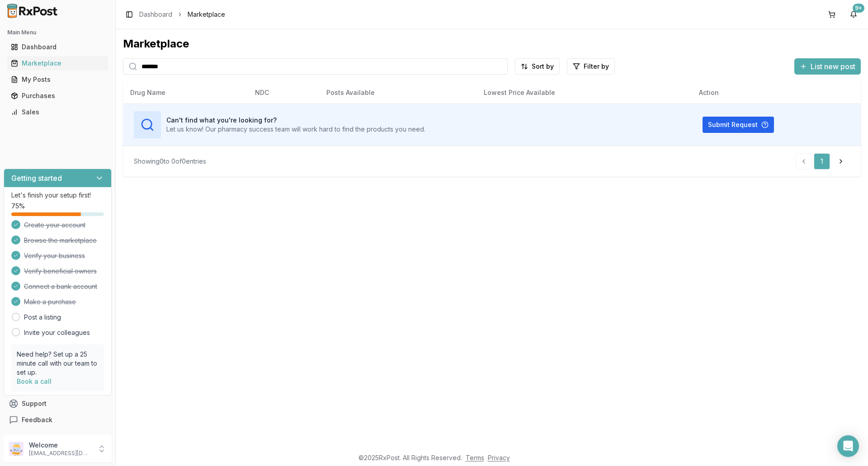 This screenshot has width=868, height=466. I want to click on button: Dashboard, so click(58, 47).